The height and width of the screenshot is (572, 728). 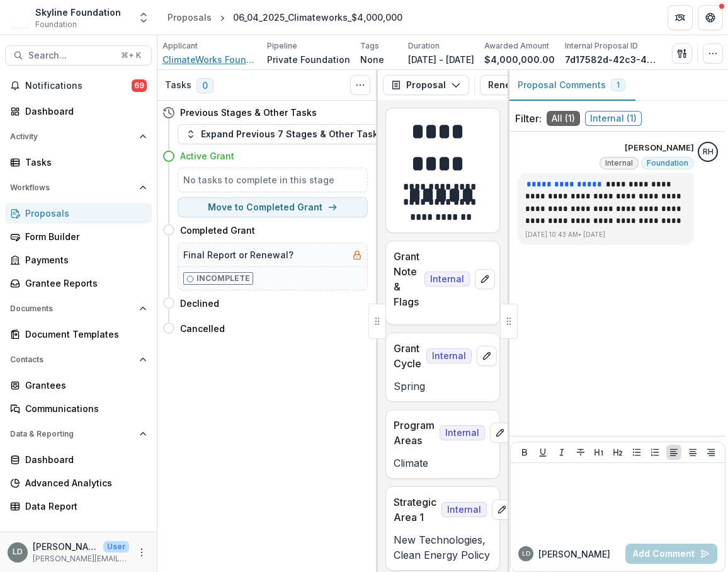 I want to click on button: Ordered List, so click(x=655, y=452).